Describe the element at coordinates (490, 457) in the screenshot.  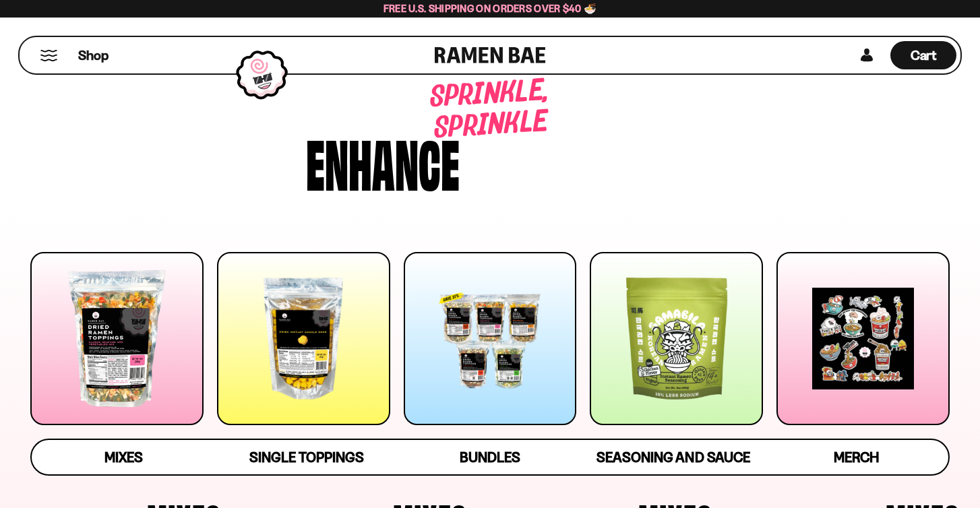
I see `span: Bundles` at that location.